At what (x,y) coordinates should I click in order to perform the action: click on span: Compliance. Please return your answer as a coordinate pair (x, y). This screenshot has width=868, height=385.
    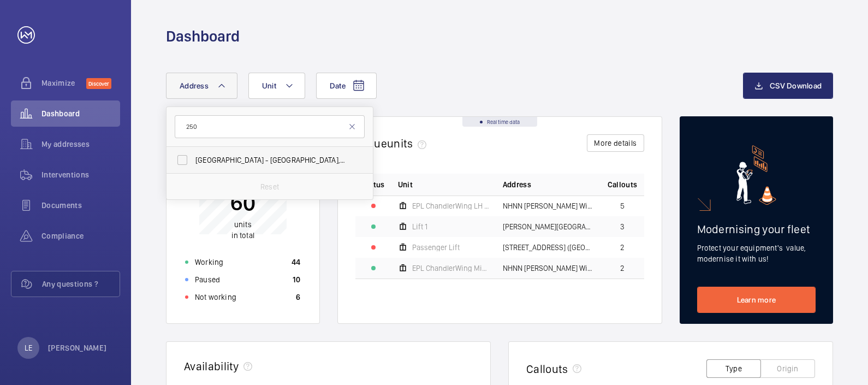
    Looking at the image, I should click on (81, 236).